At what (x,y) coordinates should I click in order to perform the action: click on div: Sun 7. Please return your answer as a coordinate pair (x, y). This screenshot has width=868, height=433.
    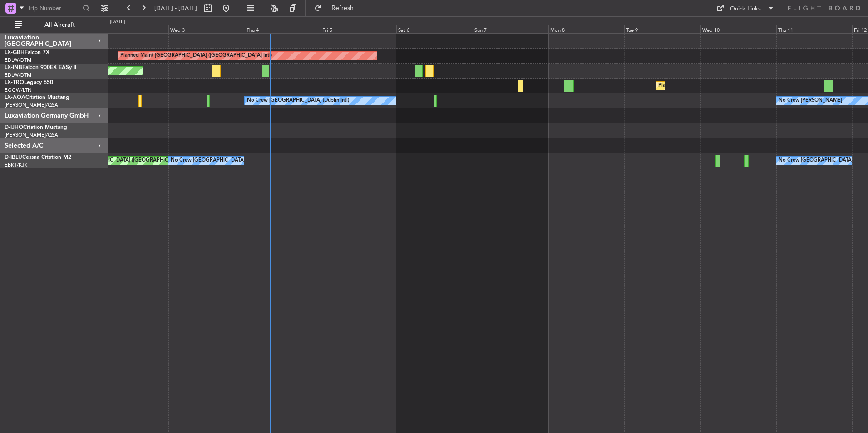
    Looking at the image, I should click on (510, 29).